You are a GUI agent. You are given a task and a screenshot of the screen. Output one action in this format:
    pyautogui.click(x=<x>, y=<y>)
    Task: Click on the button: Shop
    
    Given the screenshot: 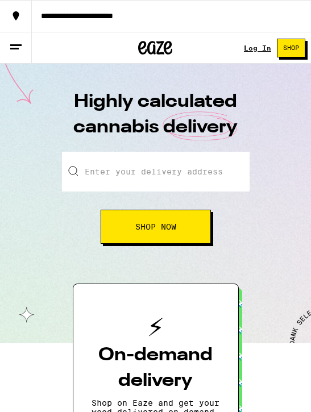 What is the action you would take?
    pyautogui.click(x=291, y=48)
    